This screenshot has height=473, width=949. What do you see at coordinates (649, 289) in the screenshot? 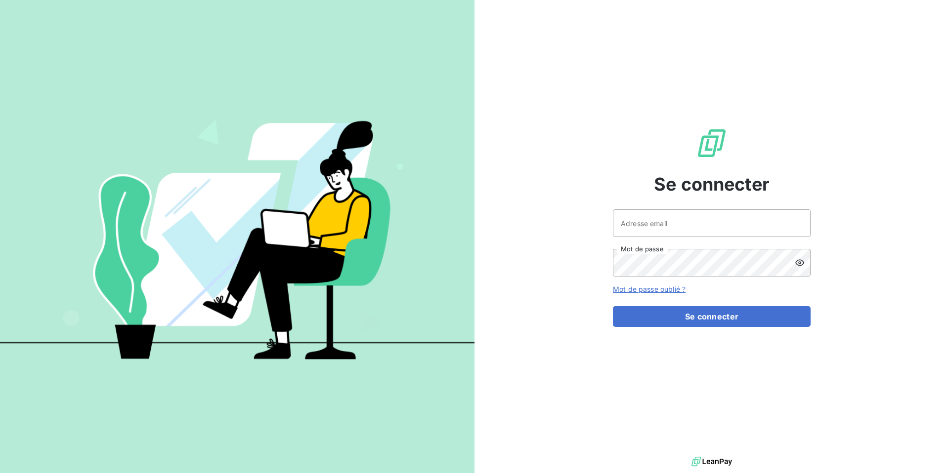
I see `a: Mot de passe oublié ?` at bounding box center [649, 289].